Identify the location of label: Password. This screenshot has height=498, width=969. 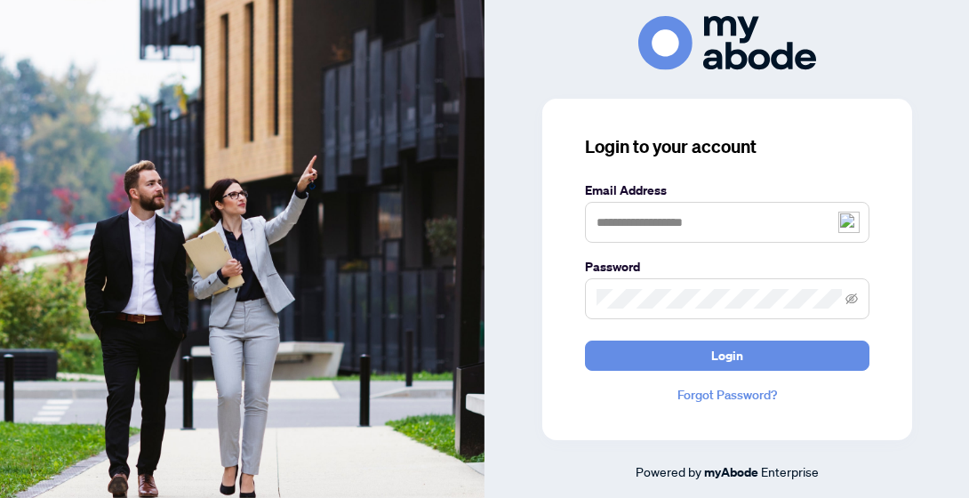
(727, 267).